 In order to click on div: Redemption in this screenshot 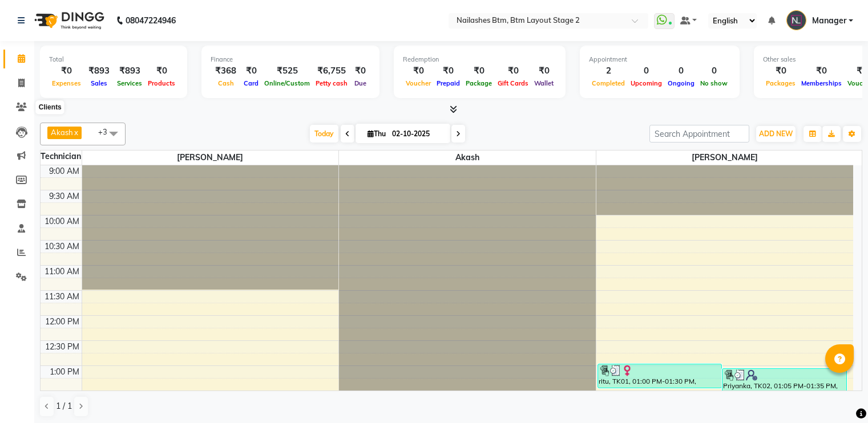, I will do `click(479, 59)`.